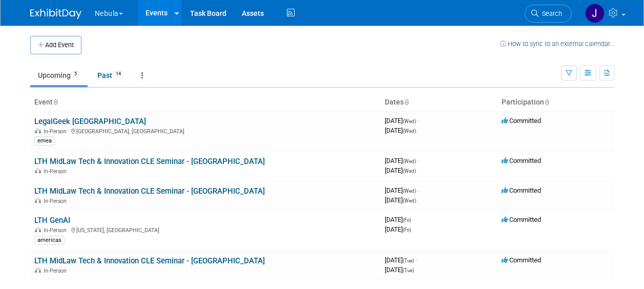 Image resolution: width=644 pixels, height=289 pixels. I want to click on th: Participation, so click(556, 103).